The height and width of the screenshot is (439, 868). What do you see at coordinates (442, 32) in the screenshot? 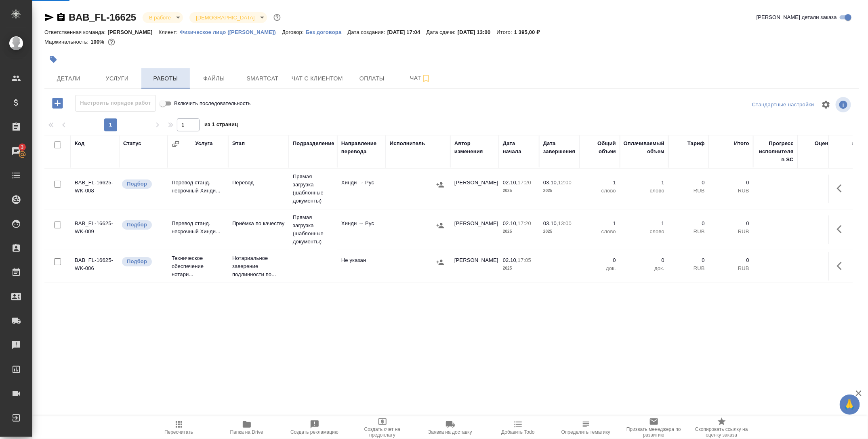
I see `p: Дата сдачи:` at bounding box center [442, 32].